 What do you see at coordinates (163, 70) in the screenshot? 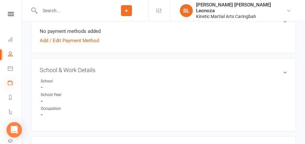
I see `h3: School & Work Details` at bounding box center [163, 70].